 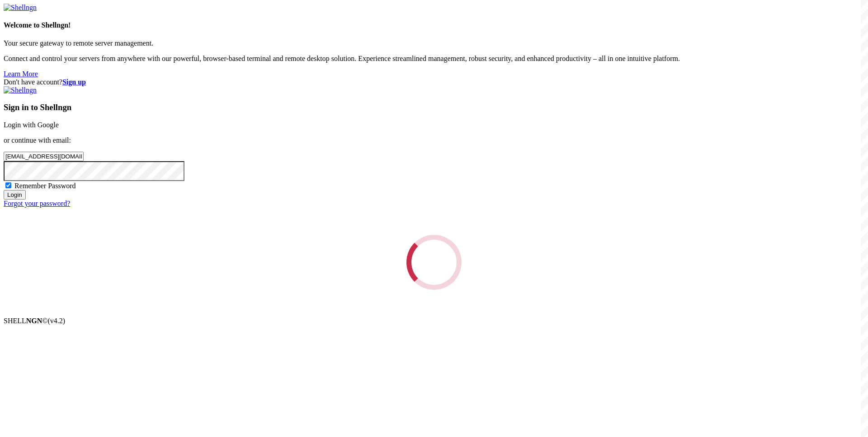 What do you see at coordinates (34, 321) in the screenshot?
I see `b: NGN` at bounding box center [34, 321].